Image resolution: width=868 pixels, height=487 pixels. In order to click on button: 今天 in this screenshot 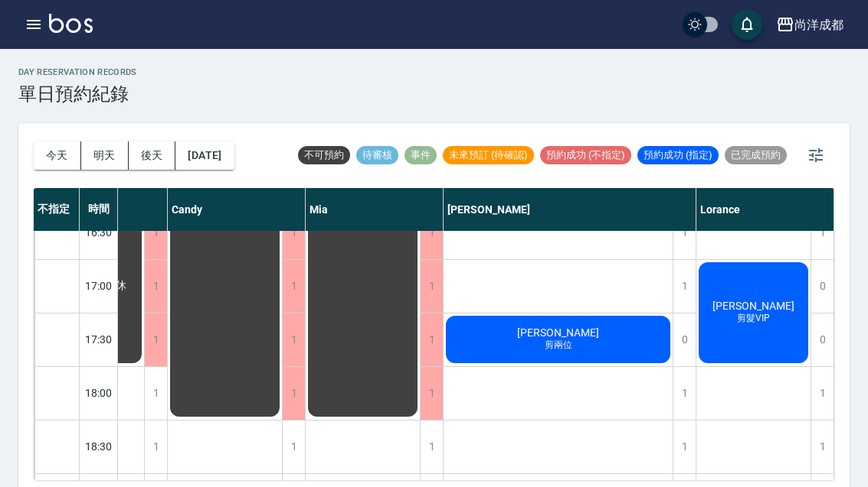, I will do `click(57, 155)`.